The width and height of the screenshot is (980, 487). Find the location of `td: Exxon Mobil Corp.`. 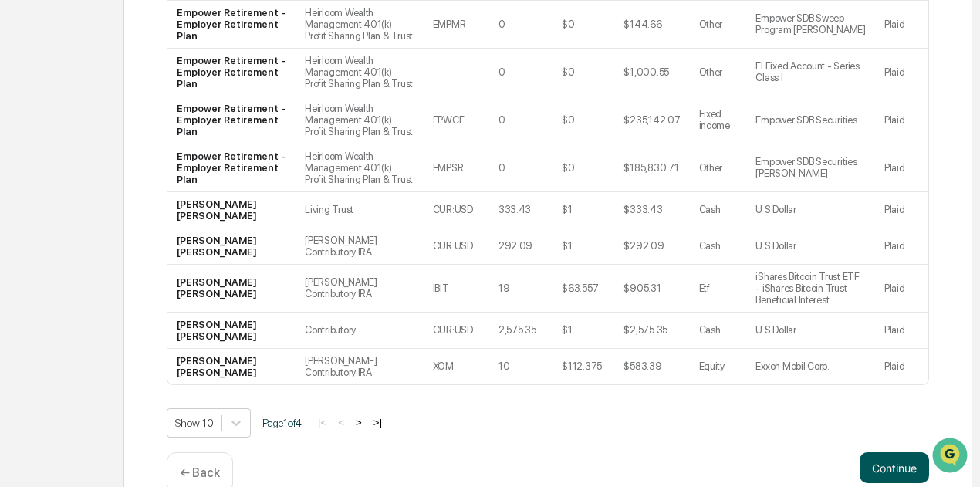

td: Exxon Mobil Corp. is located at coordinates (810, 366).